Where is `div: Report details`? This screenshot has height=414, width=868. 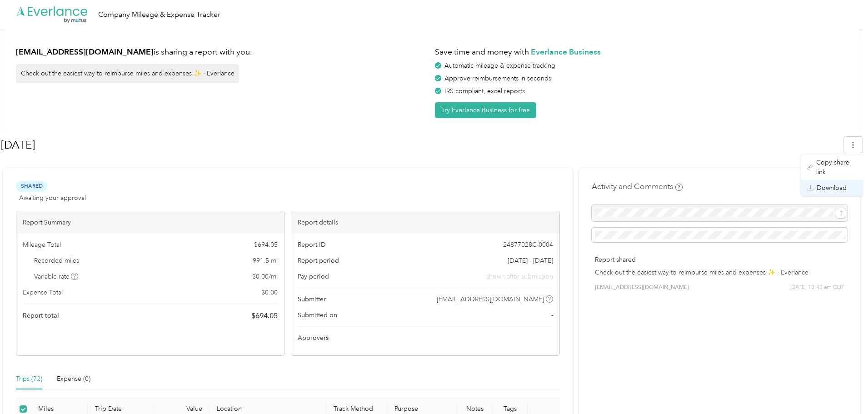
div: Report details is located at coordinates (425, 222).